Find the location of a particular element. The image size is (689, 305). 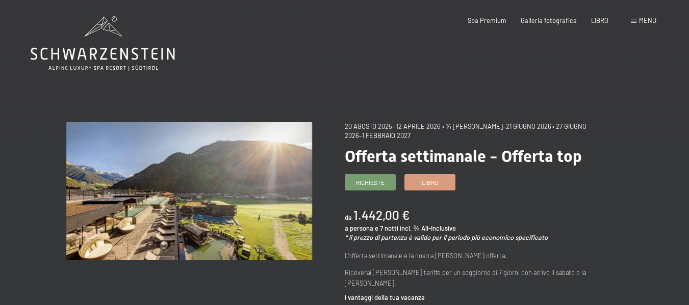

font: Galleria fotografica is located at coordinates (549, 20).